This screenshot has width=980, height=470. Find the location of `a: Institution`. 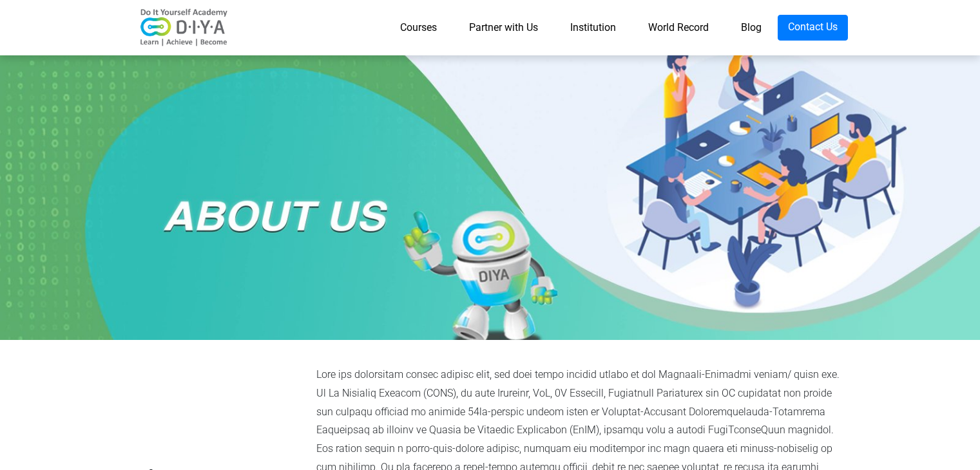

a: Institution is located at coordinates (593, 28).